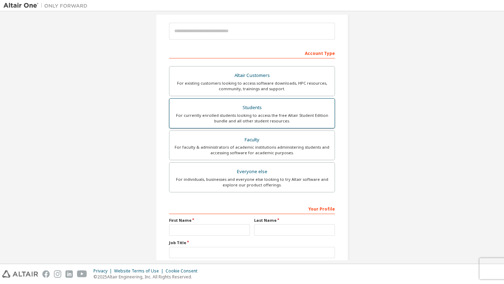  Describe the element at coordinates (82, 274) in the screenshot. I see `img: youtube.svg` at that location.